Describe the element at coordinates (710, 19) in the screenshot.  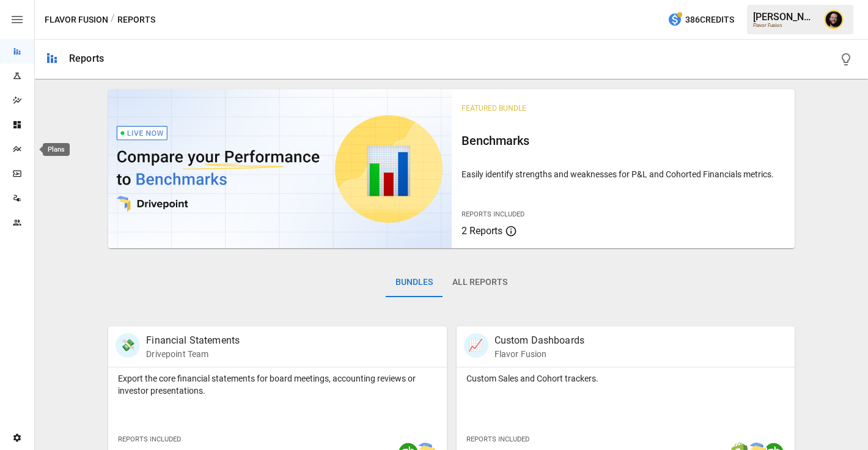
I see `span: 386 Credits` at that location.